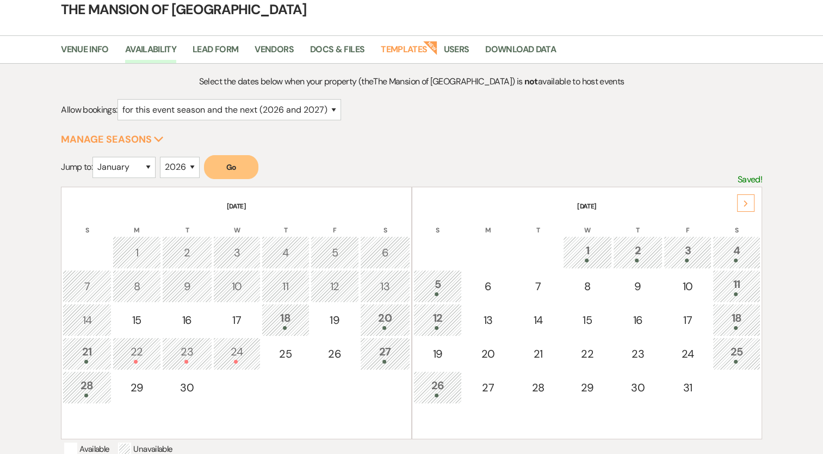 The height and width of the screenshot is (454, 823). I want to click on a: Download Data, so click(521, 53).